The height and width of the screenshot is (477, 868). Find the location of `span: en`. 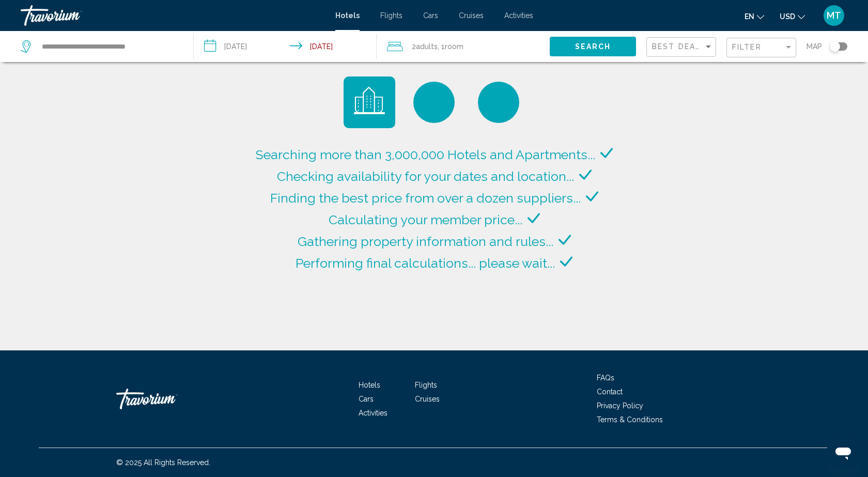

span: en is located at coordinates (749, 17).